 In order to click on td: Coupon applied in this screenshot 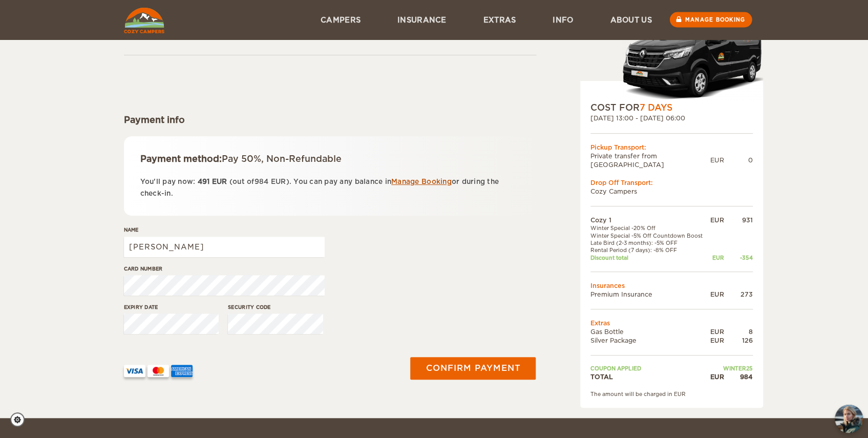, I will do `click(649, 368)`.